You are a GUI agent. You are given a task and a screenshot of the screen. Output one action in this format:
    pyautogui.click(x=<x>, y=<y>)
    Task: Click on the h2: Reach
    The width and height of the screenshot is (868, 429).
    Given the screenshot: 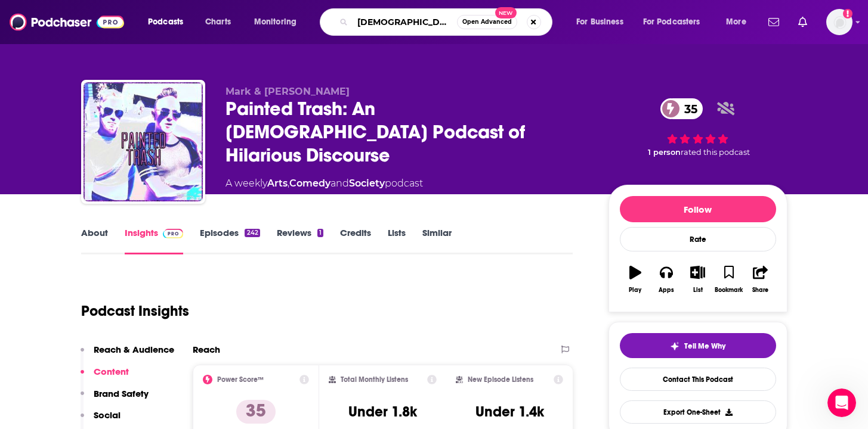 What is the action you would take?
    pyautogui.click(x=206, y=350)
    